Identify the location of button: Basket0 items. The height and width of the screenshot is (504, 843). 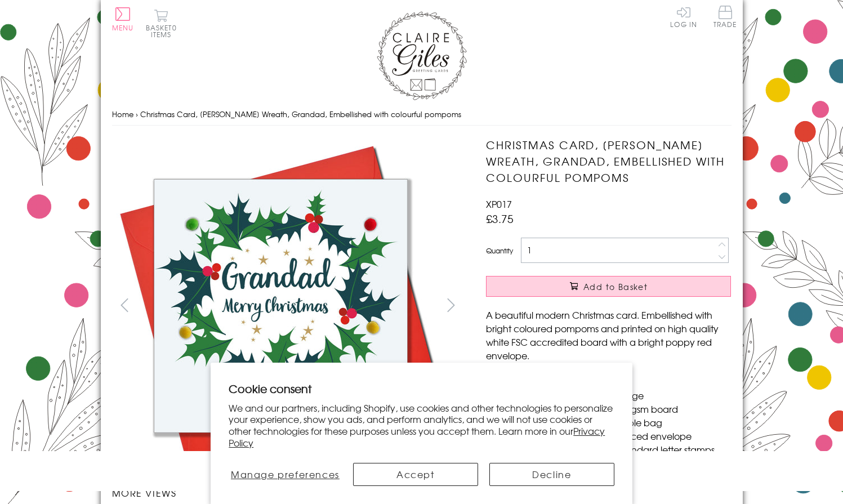
(161, 23).